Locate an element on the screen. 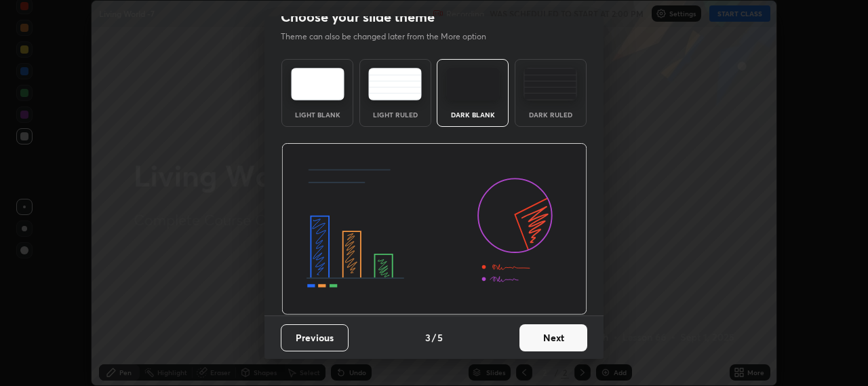 The height and width of the screenshot is (386, 868). img: lightRuledTheme.5fabf969.svg is located at coordinates (395, 84).